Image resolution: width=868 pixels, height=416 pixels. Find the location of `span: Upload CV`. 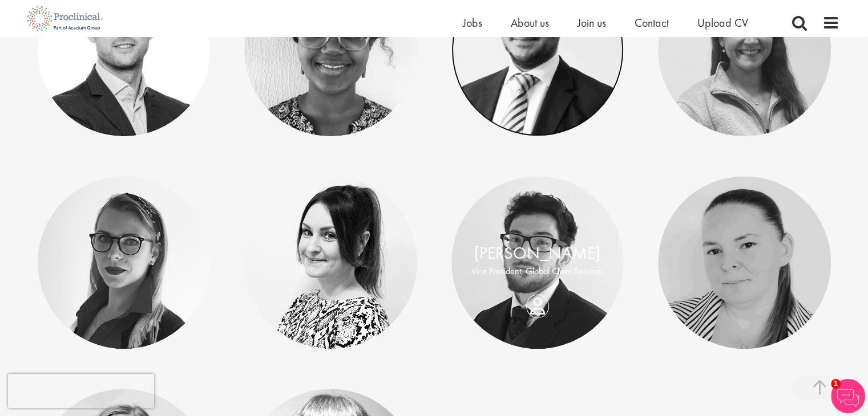

span: Upload CV is located at coordinates (723, 23).